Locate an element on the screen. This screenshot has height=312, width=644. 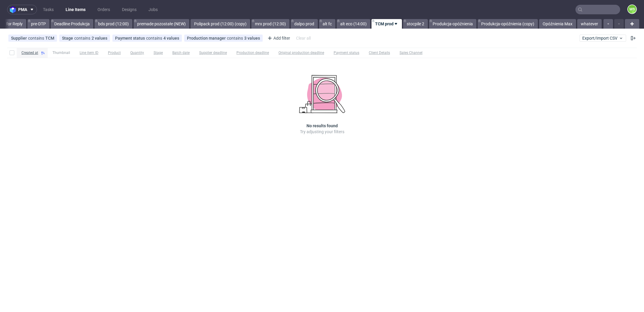
span: Client Details is located at coordinates (379, 53).